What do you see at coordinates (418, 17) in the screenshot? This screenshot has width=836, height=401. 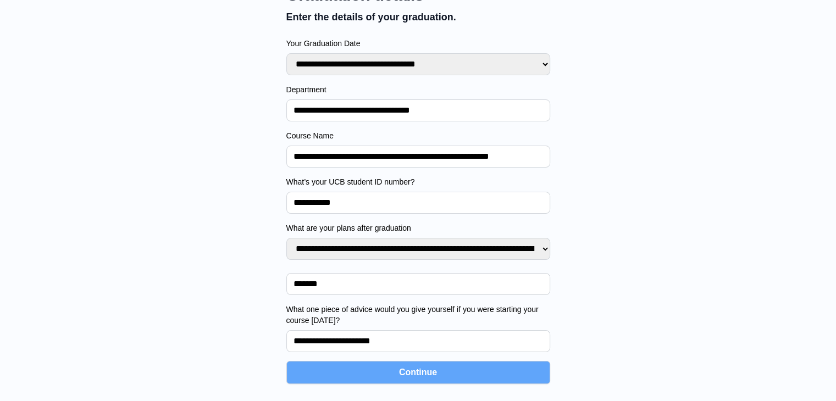 I see `p: Enter the details of your graduation.` at bounding box center [418, 17].